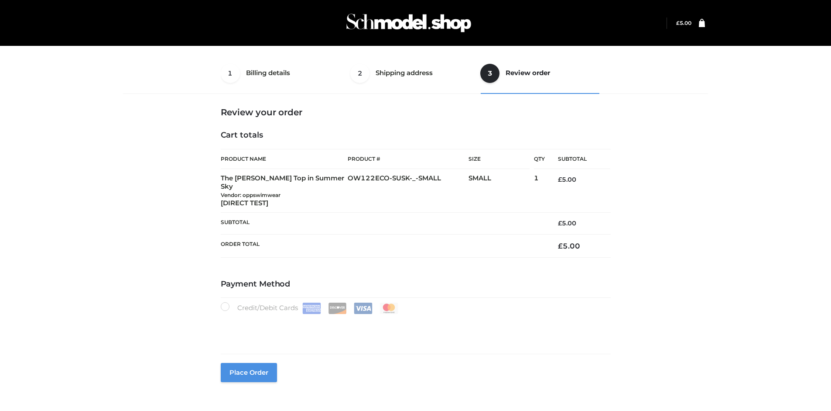 This screenshot has height=411, width=831. What do you see at coordinates (499, 159) in the screenshot?
I see `th: Size` at bounding box center [499, 159].